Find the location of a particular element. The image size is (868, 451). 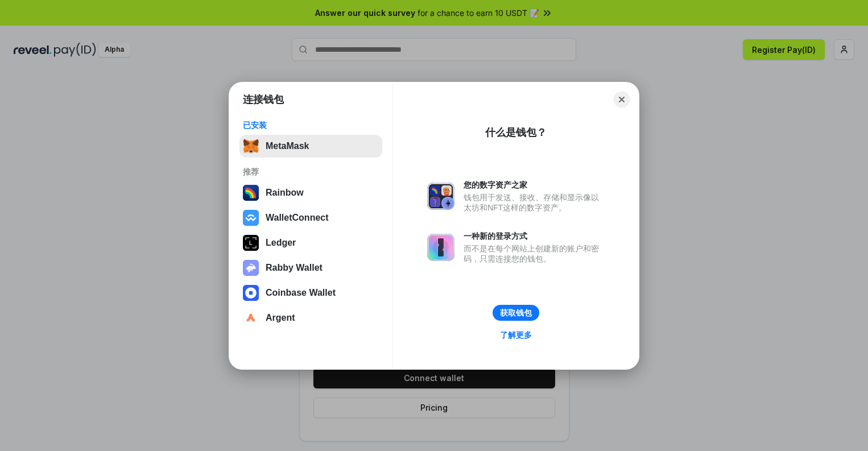

img: svg+xml,%3Csvg%20fill%3D%22none%22%20height%3D%2233%22%20viewBox%3D%220%200%2035%2033%22%20width%... is located at coordinates (251, 146).